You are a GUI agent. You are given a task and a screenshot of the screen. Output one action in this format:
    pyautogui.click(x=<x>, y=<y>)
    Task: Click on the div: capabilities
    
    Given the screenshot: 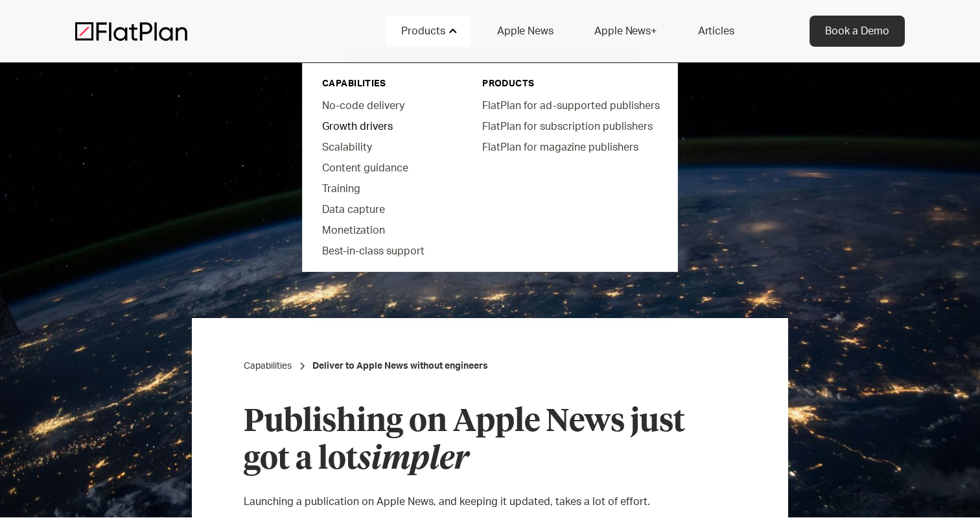 What is the action you would take?
    pyautogui.click(x=385, y=84)
    